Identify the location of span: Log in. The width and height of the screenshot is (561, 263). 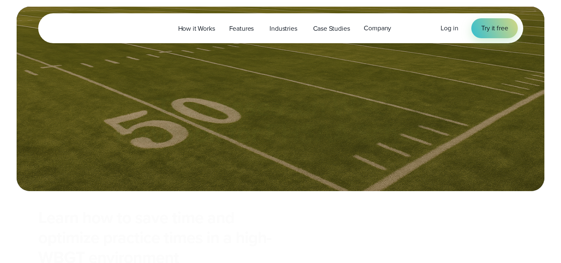
(449, 28).